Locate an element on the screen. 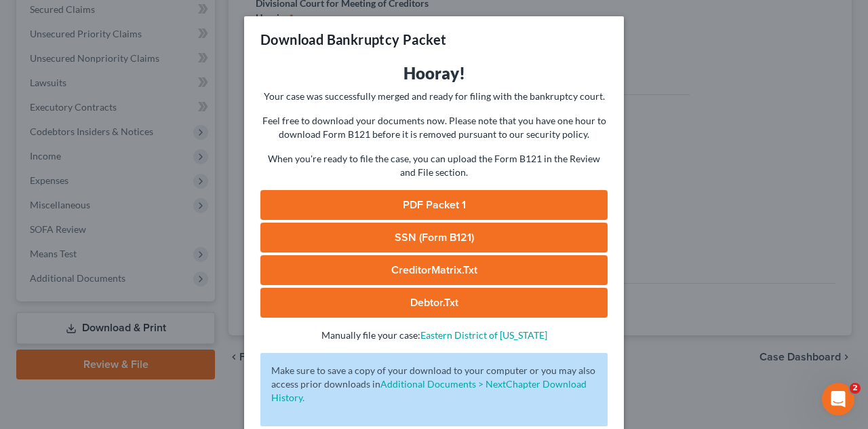  a: Additional Documents > NextChapter Download History. is located at coordinates (429, 390).